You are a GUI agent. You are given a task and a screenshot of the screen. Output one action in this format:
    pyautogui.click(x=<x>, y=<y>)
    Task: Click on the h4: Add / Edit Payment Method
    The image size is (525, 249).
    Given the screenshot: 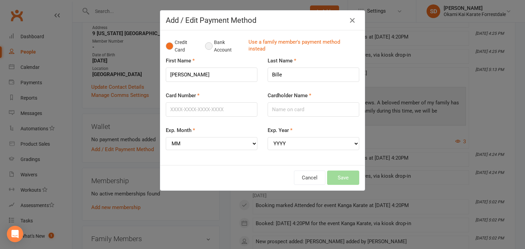 What is the action you would take?
    pyautogui.click(x=262, y=20)
    